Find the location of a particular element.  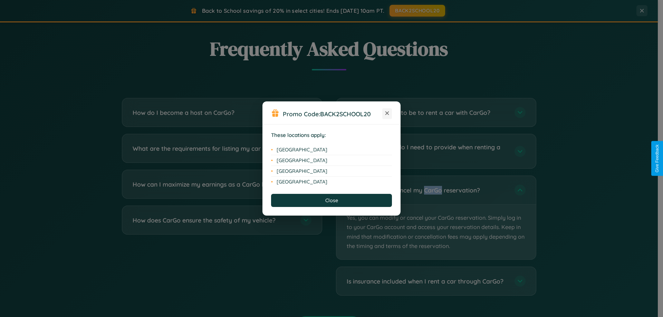

b: BACK2SCHOOL20 is located at coordinates (345, 114).